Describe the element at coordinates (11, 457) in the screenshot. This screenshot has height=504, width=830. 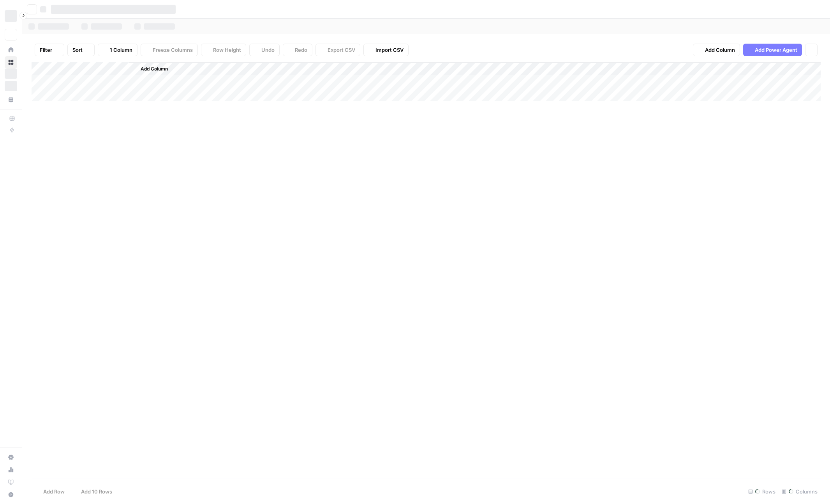
I see `a: Settings` at that location.